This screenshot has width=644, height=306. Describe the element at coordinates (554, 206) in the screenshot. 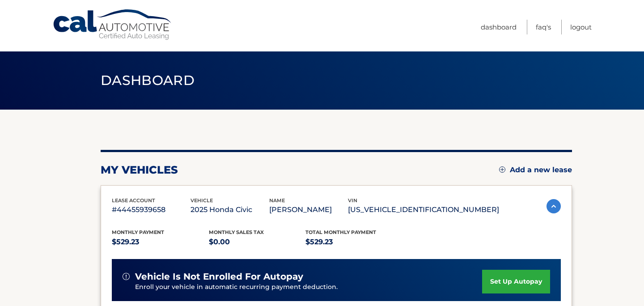

I see `img: accordion-active.svg` at that location.